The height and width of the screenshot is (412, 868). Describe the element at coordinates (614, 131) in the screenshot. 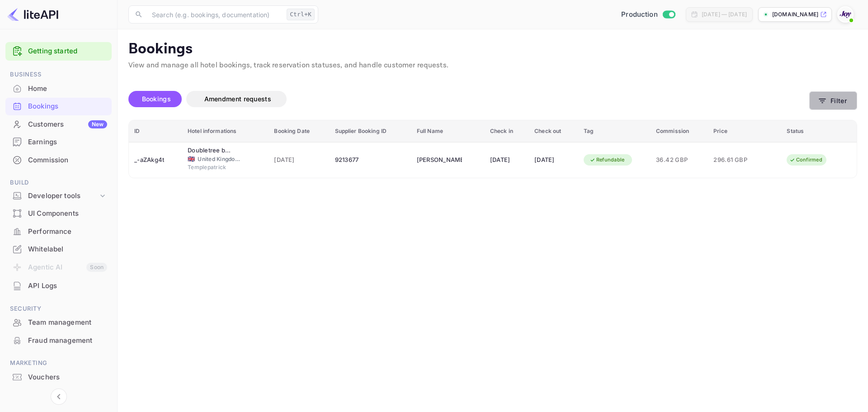

I see `th: Tag` at that location.